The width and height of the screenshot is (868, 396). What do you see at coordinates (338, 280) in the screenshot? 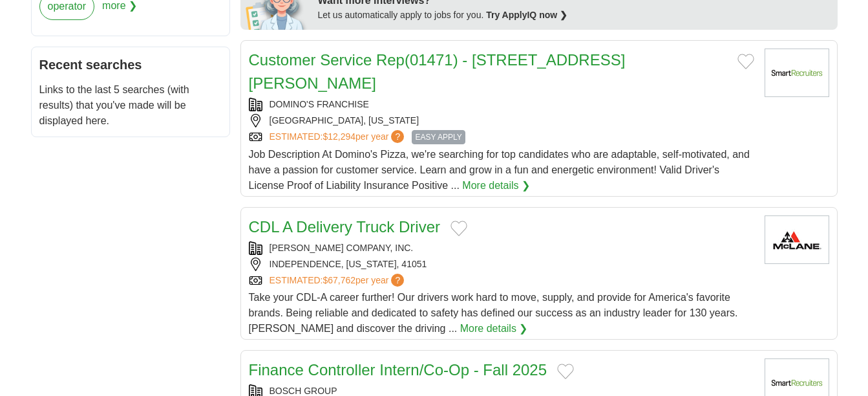
I see `span: $67,762` at bounding box center [338, 280].